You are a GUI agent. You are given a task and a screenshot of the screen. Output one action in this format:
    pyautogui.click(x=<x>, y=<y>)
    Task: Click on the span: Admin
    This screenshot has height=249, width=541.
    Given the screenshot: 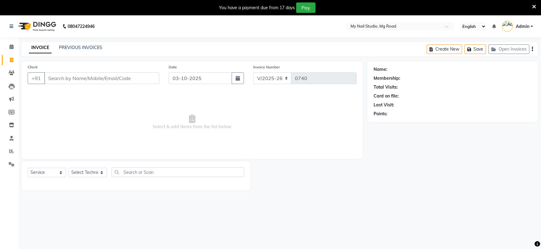 What is the action you would take?
    pyautogui.click(x=522, y=26)
    